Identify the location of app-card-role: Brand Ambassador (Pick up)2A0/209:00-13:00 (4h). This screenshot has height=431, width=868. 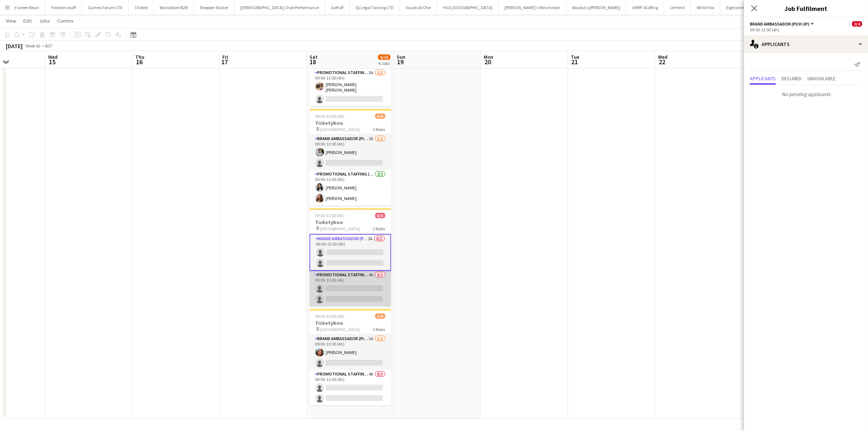
(350, 252).